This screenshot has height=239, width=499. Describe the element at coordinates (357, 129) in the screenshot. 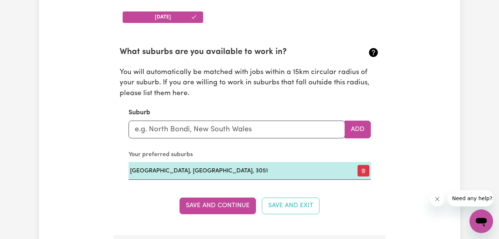

I see `button: Add to preferred suburbs` at that location.